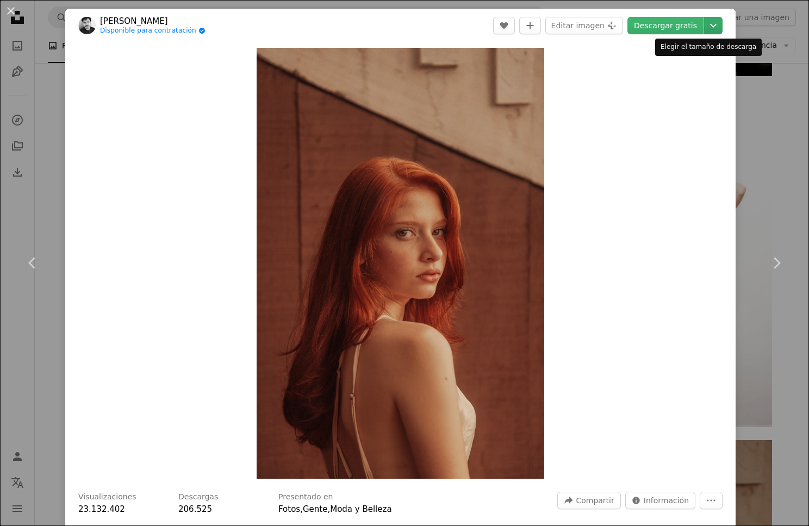 This screenshot has height=526, width=809. I want to click on a: Moda y Belleza, so click(360, 509).